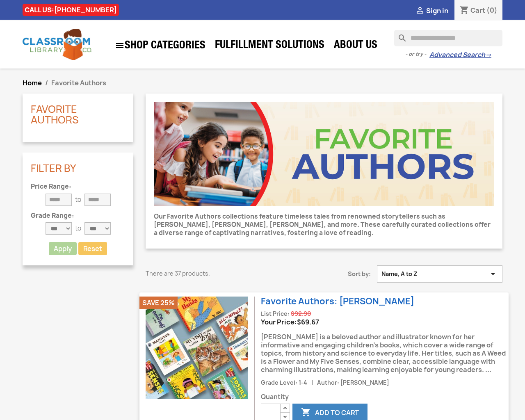  I want to click on span: Home, so click(32, 83).